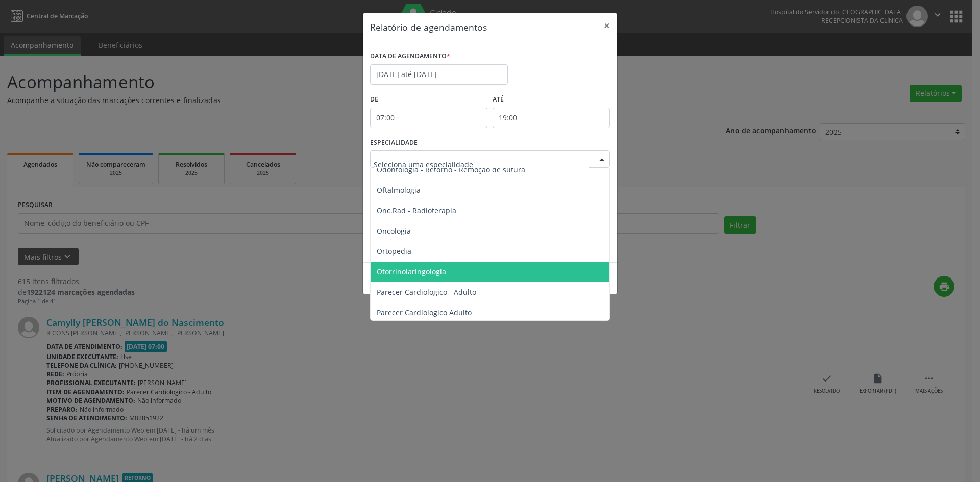 Image resolution: width=980 pixels, height=482 pixels. What do you see at coordinates (450, 170) in the screenshot?
I see `span: Odontologia - Retorno - Remoção de sutura` at bounding box center [450, 170].